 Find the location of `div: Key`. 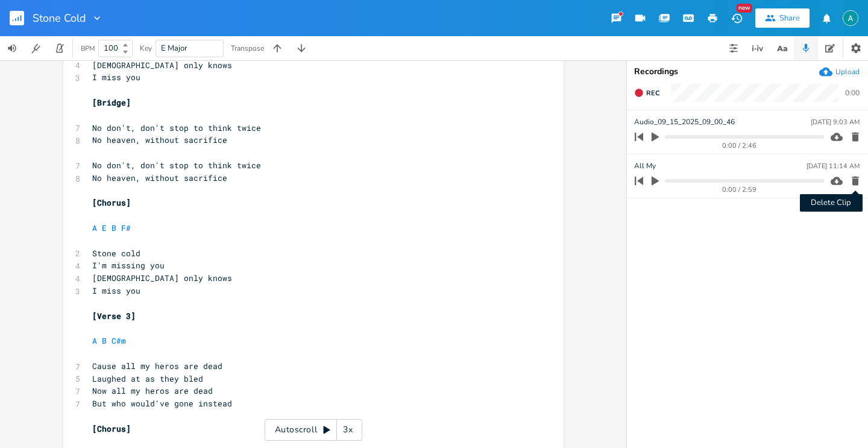

div: Key is located at coordinates (146, 48).